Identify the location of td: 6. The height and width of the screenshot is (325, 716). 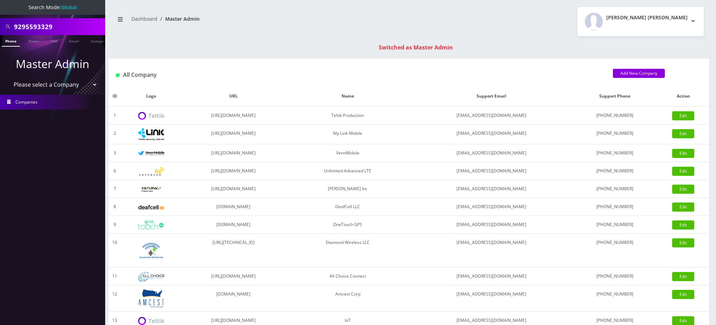
(115, 171).